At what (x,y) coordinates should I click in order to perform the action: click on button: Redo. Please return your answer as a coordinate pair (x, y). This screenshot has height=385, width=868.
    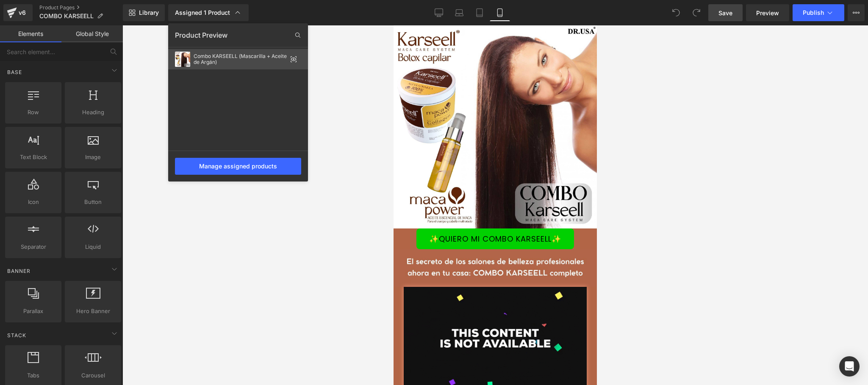
    Looking at the image, I should click on (696, 13).